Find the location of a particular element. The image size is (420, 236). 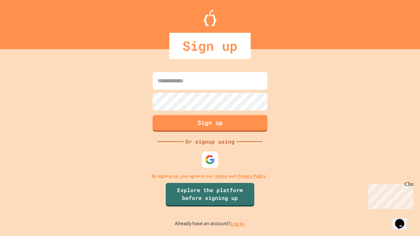

button: Sign up is located at coordinates (210, 123).